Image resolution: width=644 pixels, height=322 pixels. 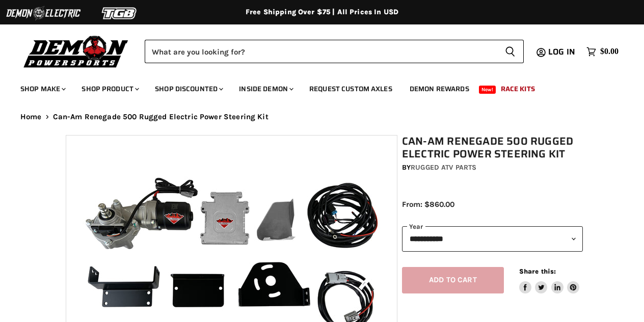 I want to click on h1: Can-Am Renegade 500 Rugged Electric Power Steering Kit, so click(x=492, y=148).